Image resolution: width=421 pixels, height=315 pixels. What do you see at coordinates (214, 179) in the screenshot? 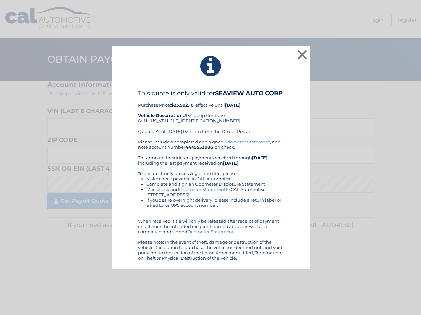
I see `li: Make check payable to CAL Automotive` at bounding box center [214, 179].